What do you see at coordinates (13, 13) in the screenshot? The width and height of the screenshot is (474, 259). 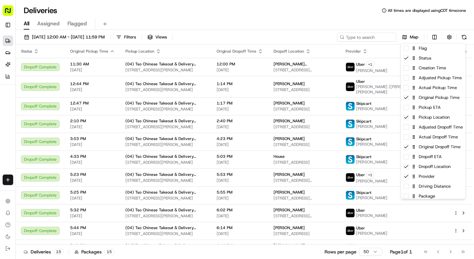 I see `img: Nash` at bounding box center [13, 13].